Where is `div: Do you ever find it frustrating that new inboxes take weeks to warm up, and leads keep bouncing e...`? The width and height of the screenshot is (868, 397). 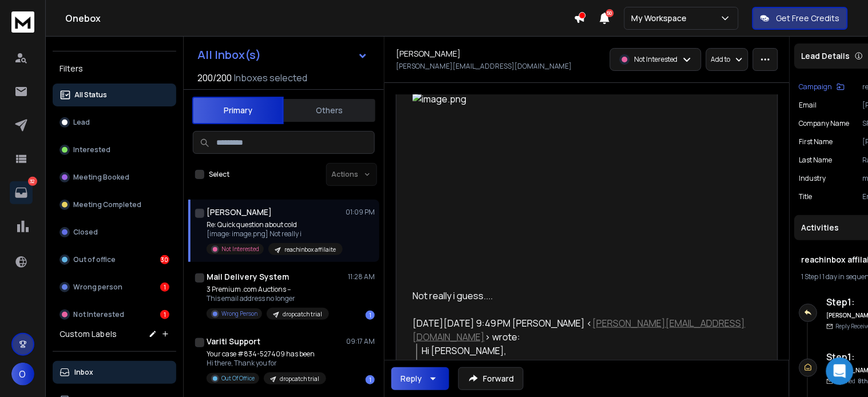 div: Do you ever find it frustrating that new inboxes take weeks to warm up, and leads keep bouncing e... is located at coordinates (584, 371).